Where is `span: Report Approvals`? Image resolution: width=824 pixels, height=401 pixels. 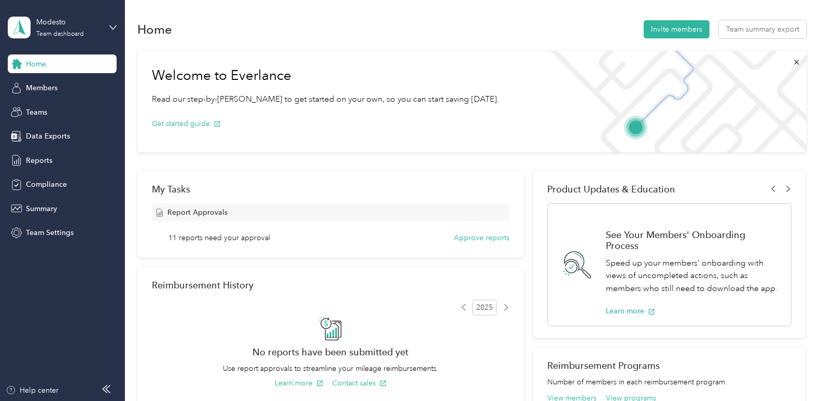 span: Report Approvals is located at coordinates (197, 212).